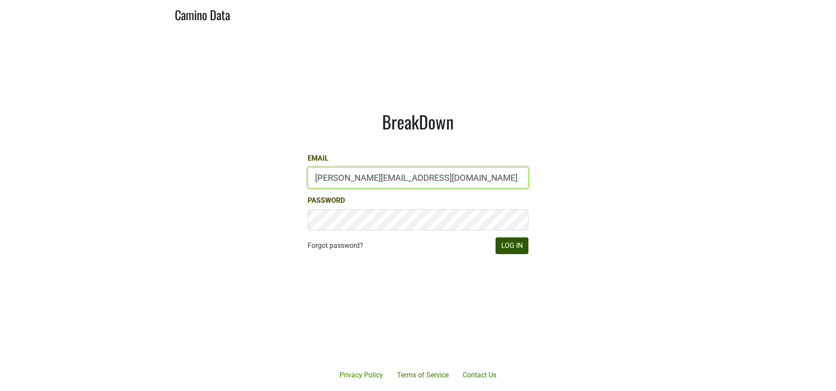 The height and width of the screenshot is (391, 836). I want to click on a: Privacy Policy, so click(361, 375).